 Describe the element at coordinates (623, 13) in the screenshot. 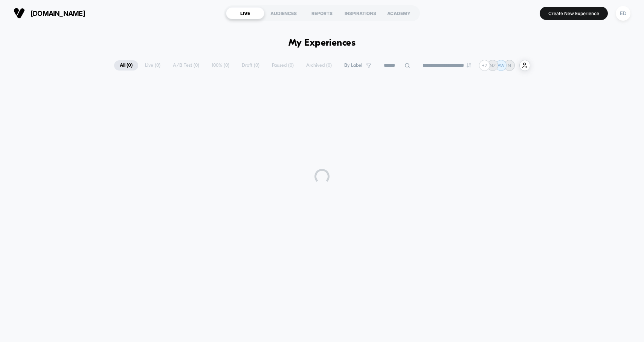

I see `button: ED` at that location.